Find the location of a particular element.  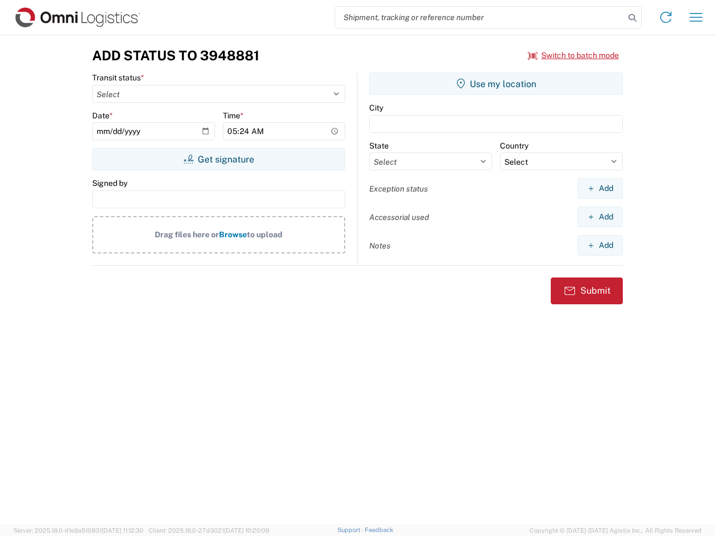

label: Exception status is located at coordinates (398, 189).